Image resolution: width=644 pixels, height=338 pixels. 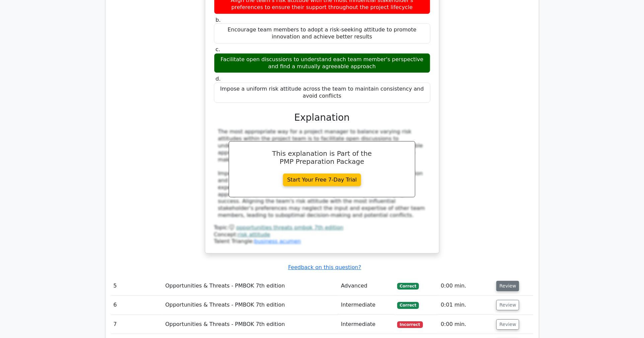 What do you see at coordinates (137, 306) in the screenshot?
I see `td: 6` at bounding box center [137, 306].